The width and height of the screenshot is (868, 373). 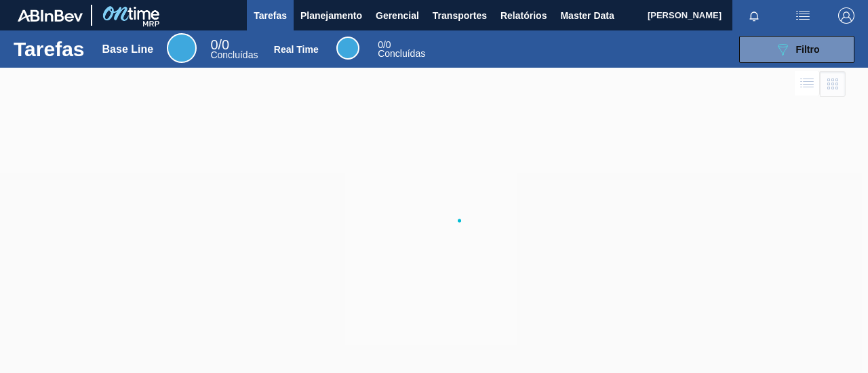 I want to click on span: Tarefas, so click(x=270, y=16).